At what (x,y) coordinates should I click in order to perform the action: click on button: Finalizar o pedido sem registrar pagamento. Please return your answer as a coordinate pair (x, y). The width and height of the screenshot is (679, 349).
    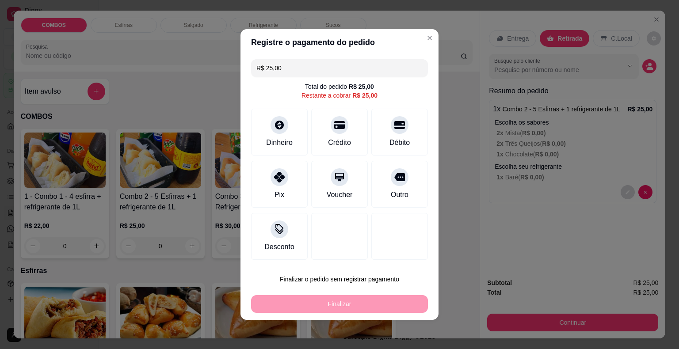
    Looking at the image, I should click on (340, 279).